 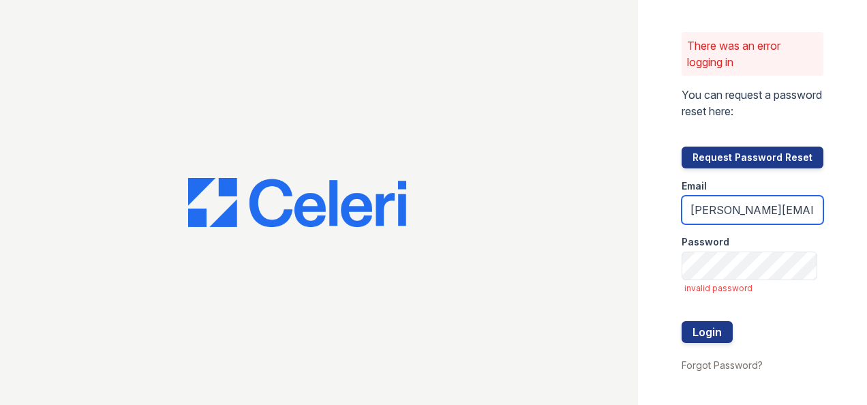 I want to click on button: Request Password Reset, so click(x=752, y=157).